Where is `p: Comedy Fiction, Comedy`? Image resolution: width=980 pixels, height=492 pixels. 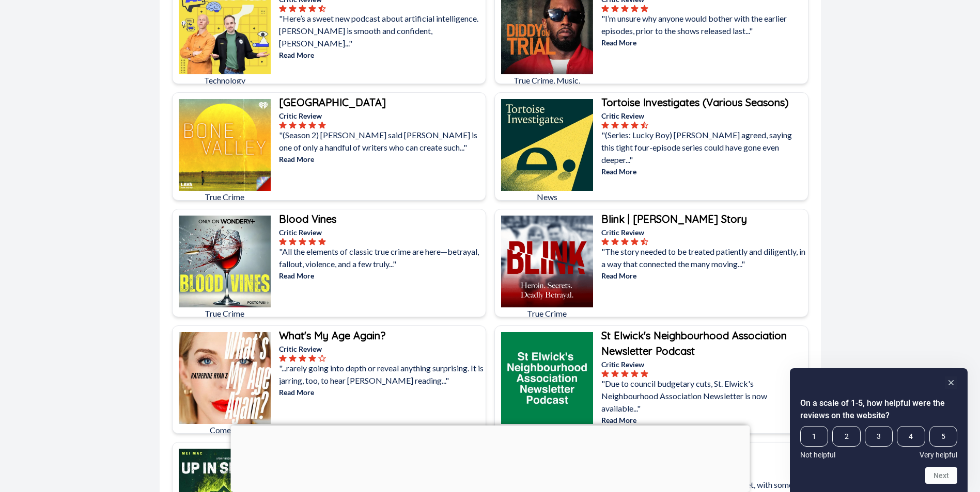
p: Comedy Fiction, Comedy is located at coordinates (547, 431).